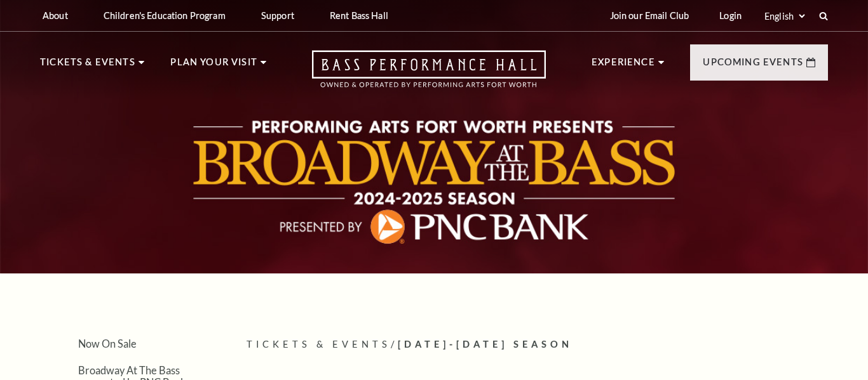 This screenshot has height=380, width=868. Describe the element at coordinates (359, 15) in the screenshot. I see `p: Rent Bass Hall` at that location.